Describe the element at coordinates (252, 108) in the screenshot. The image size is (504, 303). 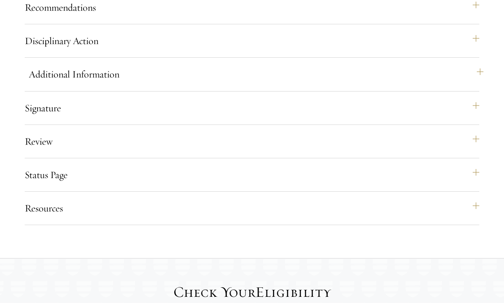
I see `button: Signature` at that location.